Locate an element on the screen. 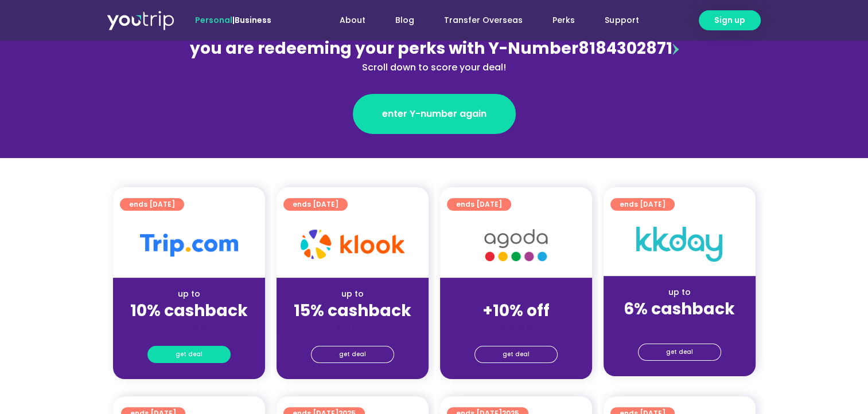  span: Personal is located at coordinates (213, 20).